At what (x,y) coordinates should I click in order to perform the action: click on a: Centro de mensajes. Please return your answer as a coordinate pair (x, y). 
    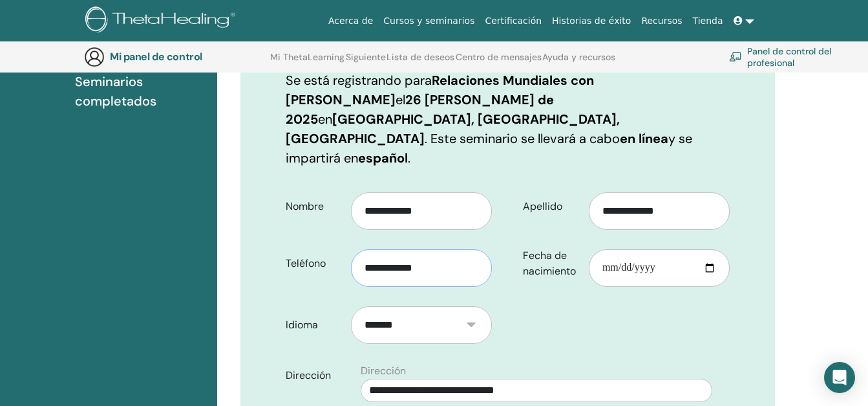
    Looking at the image, I should click on (498, 62).